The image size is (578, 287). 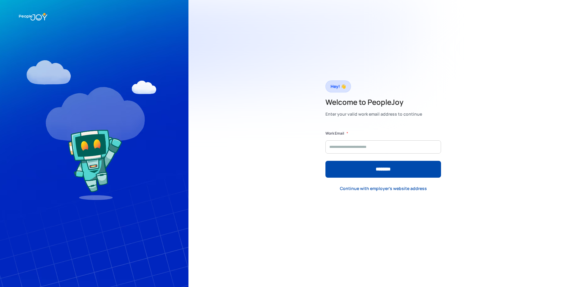 What do you see at coordinates (374, 114) in the screenshot?
I see `div: Enter your valid work email address to continue` at bounding box center [374, 114].